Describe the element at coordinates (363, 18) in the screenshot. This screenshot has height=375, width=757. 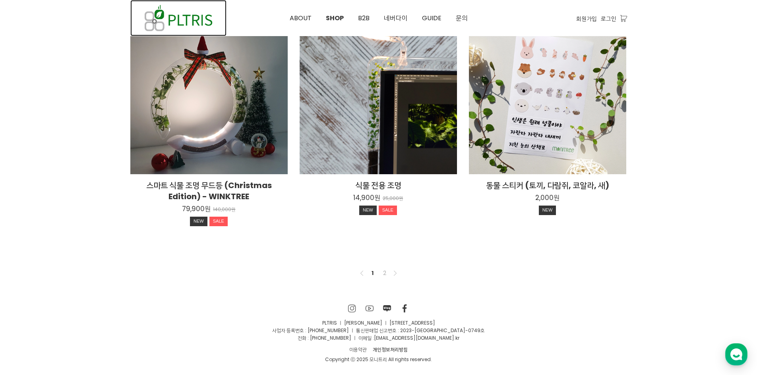
I see `a: B2B` at that location.